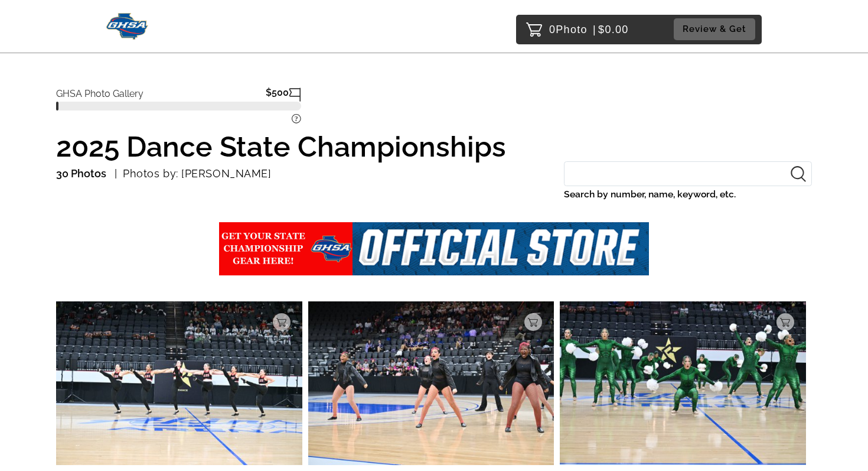  What do you see at coordinates (431, 383) in the screenshot?
I see `img: 181796` at bounding box center [431, 383].